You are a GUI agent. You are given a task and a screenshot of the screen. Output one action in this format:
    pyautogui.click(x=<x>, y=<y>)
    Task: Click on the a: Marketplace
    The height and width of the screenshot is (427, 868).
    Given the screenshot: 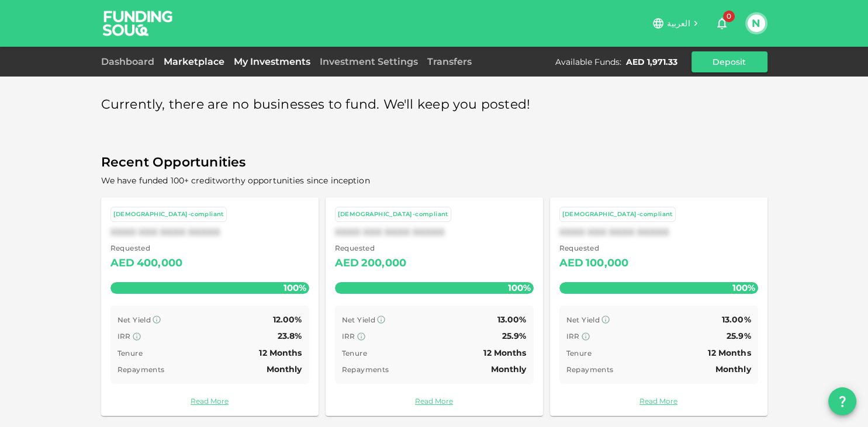 What is the action you would take?
    pyautogui.click(x=194, y=62)
    